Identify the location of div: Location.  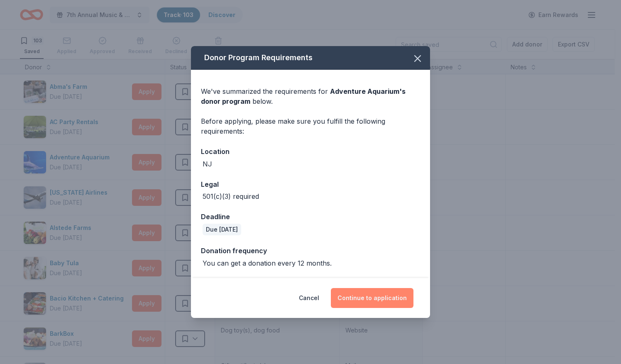
(310, 152).